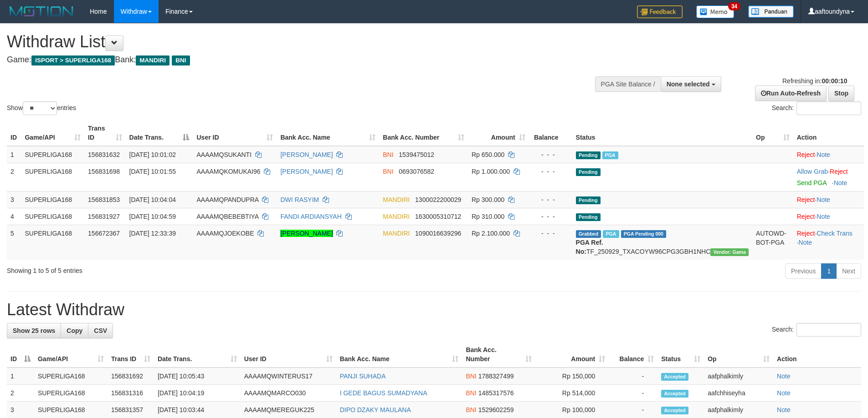 The height and width of the screenshot is (418, 868). Describe the element at coordinates (223, 154) in the screenshot. I see `span: AAAAMQSUKANTI` at that location.